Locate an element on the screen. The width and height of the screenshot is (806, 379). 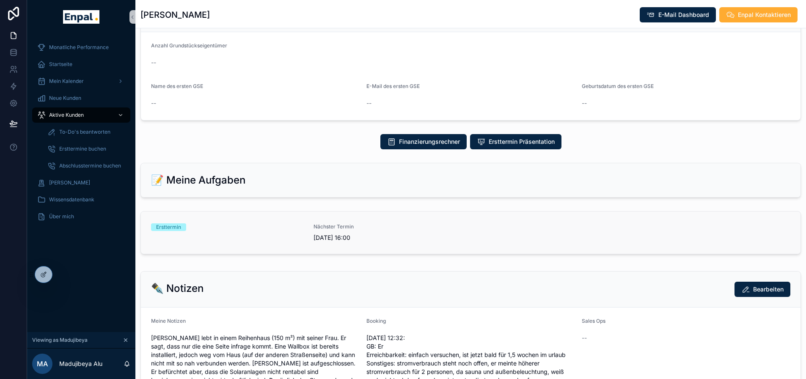
span: Über mich is located at coordinates (61, 217).